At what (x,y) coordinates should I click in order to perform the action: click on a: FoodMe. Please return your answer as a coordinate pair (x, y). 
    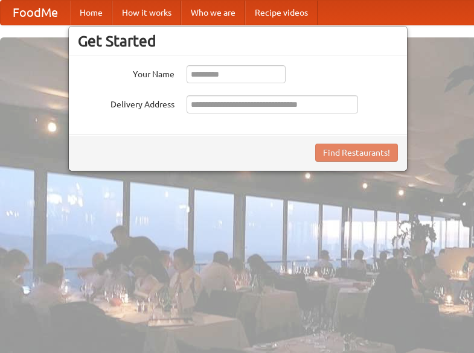
    Looking at the image, I should click on (35, 13).